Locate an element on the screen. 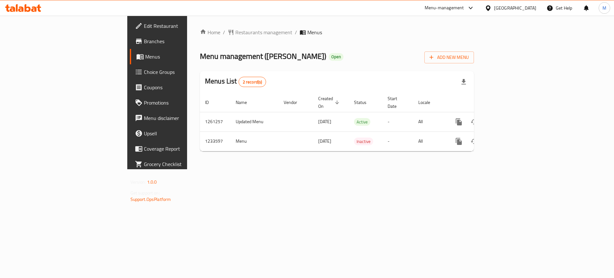  span: Menu disclaimer is located at coordinates (184, 118).